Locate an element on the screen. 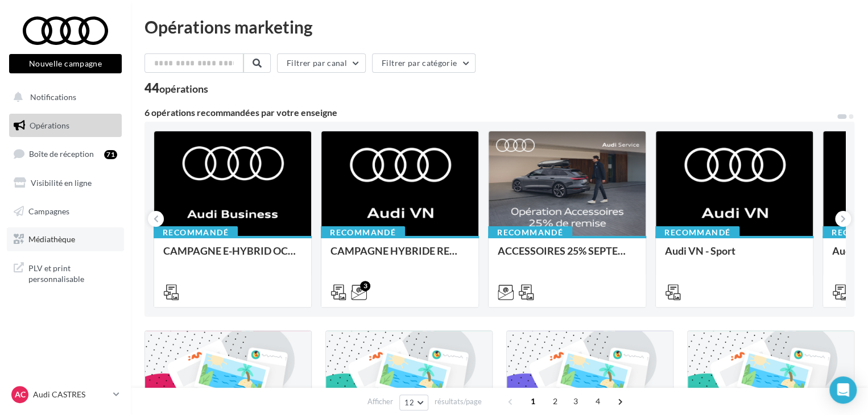 The image size is (868, 415). span: Afficher is located at coordinates (380, 402).